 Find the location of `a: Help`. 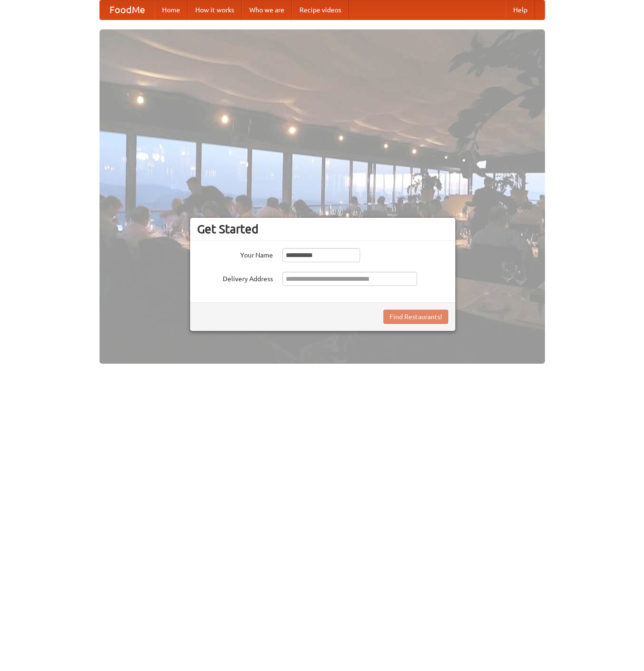

a: Help is located at coordinates (521, 10).